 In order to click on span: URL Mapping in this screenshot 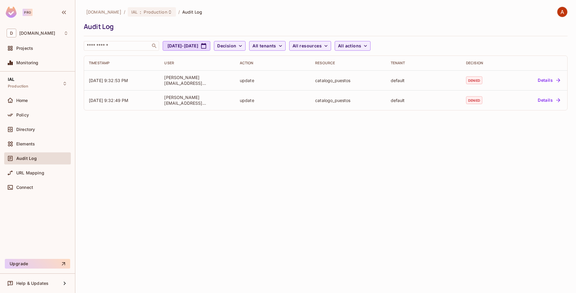, I will do `click(30, 173)`.